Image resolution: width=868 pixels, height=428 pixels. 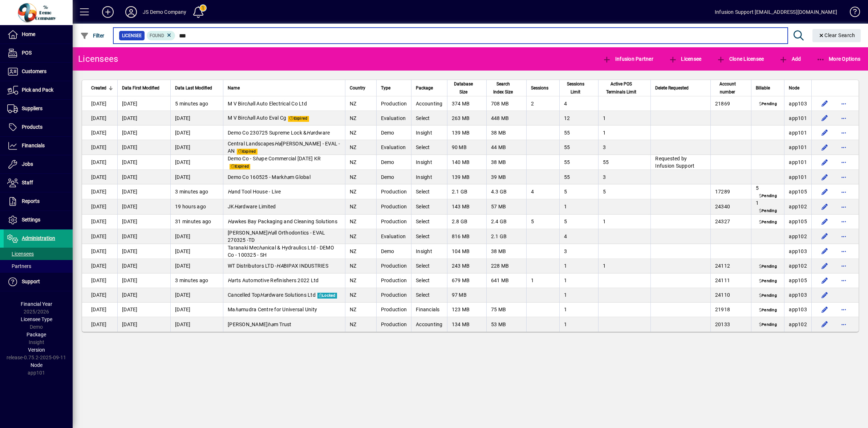 What do you see at coordinates (624, 148) in the screenshot?
I see `td: 3` at bounding box center [624, 148].